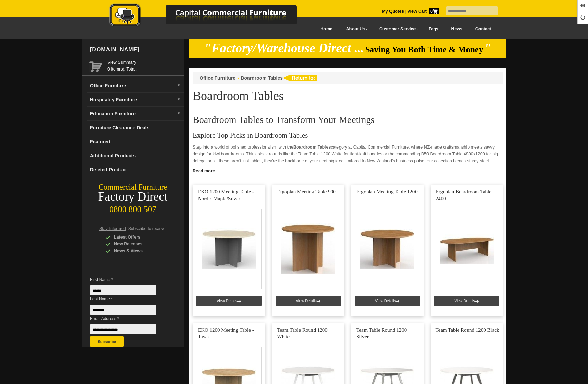 The height and width of the screenshot is (384, 588). What do you see at coordinates (144, 62) in the screenshot?
I see `a: View Summary` at bounding box center [144, 62].